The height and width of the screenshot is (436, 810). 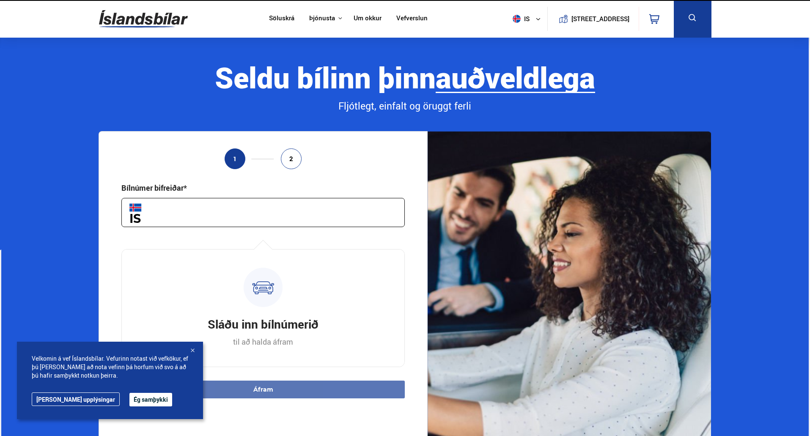 I want to click on button: Þjónusta, so click(x=322, y=18).